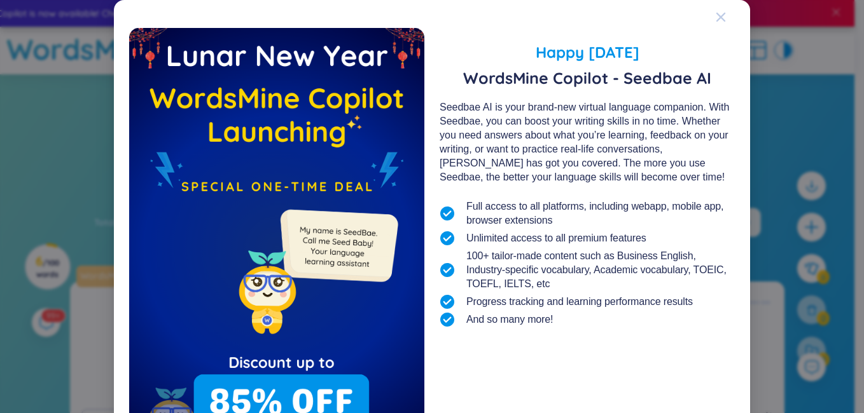 The height and width of the screenshot is (413, 864). What do you see at coordinates (600, 270) in the screenshot?
I see `span: 100+ tailor-made content such as Business English, Industry-specific vocabulary, Academic vocabul...` at bounding box center [600, 270].